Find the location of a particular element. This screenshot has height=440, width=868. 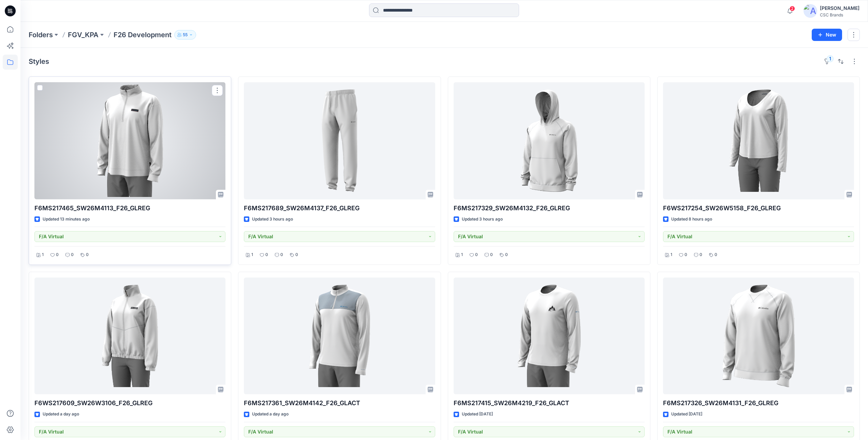

p: F6MS217415_SW26M4219_F26_GLACT is located at coordinates (549, 403).